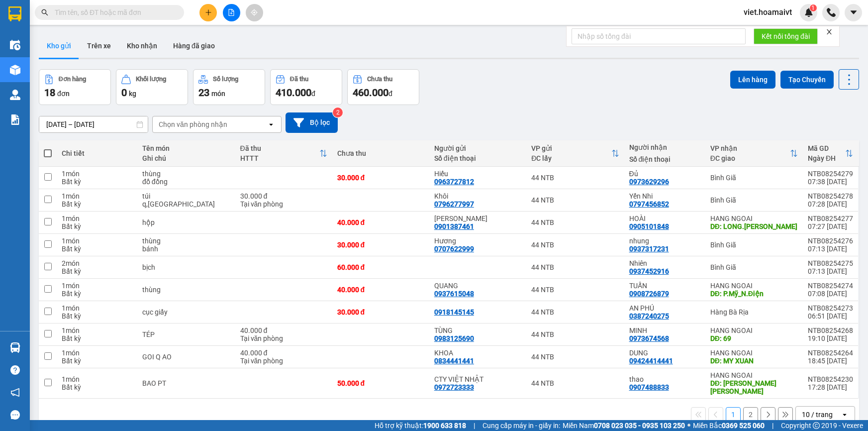 Image resolution: width=868 pixels, height=431 pixels. Describe the element at coordinates (209, 12) in the screenshot. I see `span: plus` at that location.